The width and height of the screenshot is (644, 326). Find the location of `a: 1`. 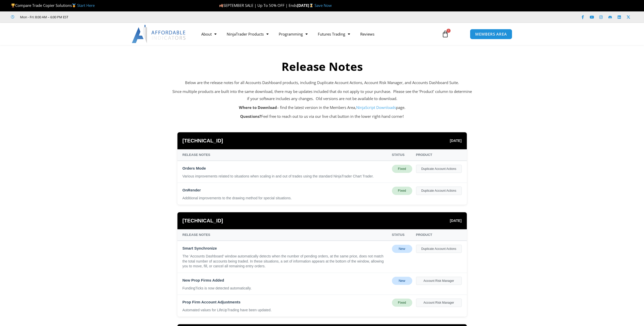

a: 1 is located at coordinates (445, 34).